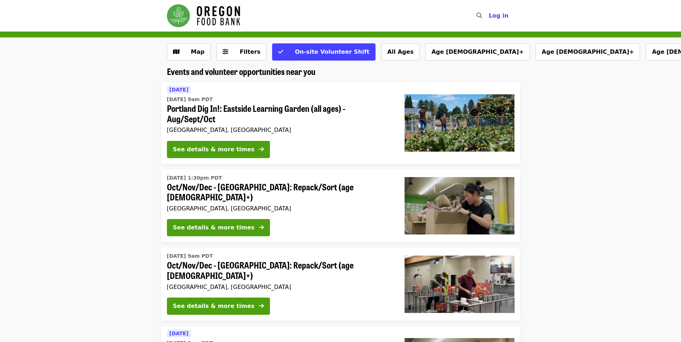 The height and width of the screenshot is (342, 681). Describe the element at coordinates (340, 284) in the screenshot. I see `a: See details for "Oct/Nov/Dec - Portland: Repack/Sort (age 16+)"` at that location.